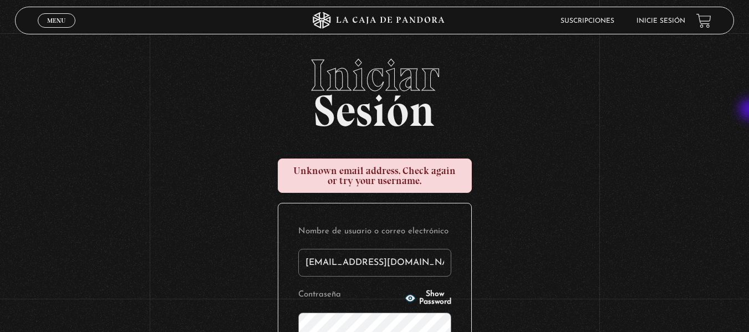 This screenshot has height=332, width=749. Describe the element at coordinates (56, 21) in the screenshot. I see `span: Menu` at that location.